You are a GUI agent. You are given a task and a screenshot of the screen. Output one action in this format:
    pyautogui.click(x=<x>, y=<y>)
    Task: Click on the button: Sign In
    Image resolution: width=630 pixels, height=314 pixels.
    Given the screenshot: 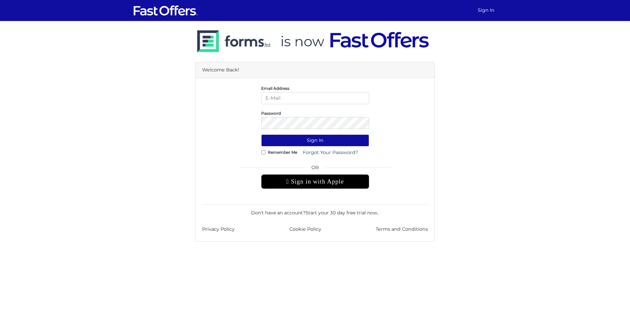 What is the action you would take?
    pyautogui.click(x=315, y=140)
    